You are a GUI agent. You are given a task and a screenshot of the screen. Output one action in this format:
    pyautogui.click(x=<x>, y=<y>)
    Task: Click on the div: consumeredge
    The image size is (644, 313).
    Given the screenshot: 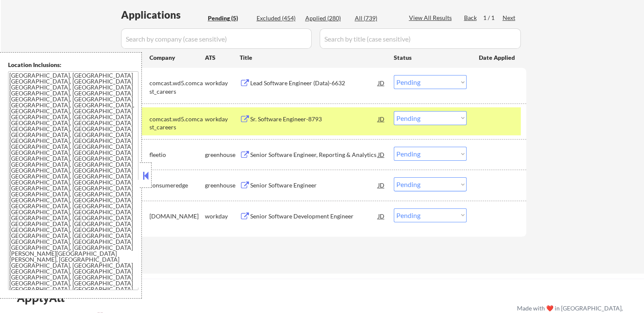 What is the action you would take?
    pyautogui.click(x=177, y=185)
    